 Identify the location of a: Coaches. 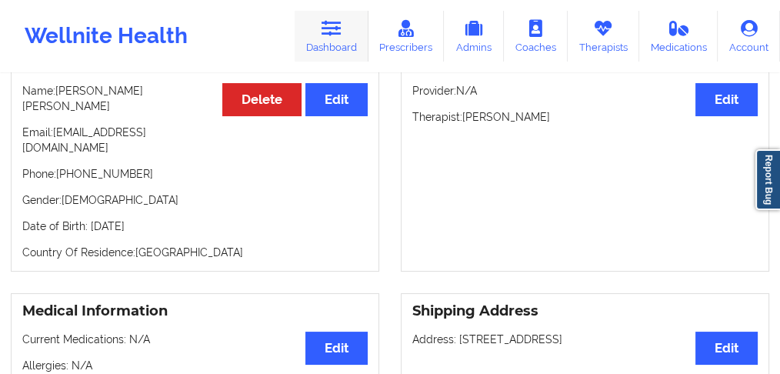
(535, 36).